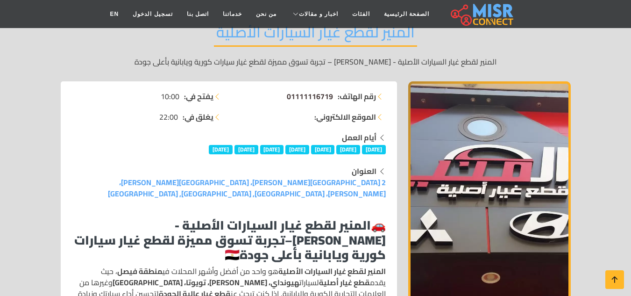  What do you see at coordinates (170, 96) in the screenshot?
I see `span: 10:00` at bounding box center [170, 96].